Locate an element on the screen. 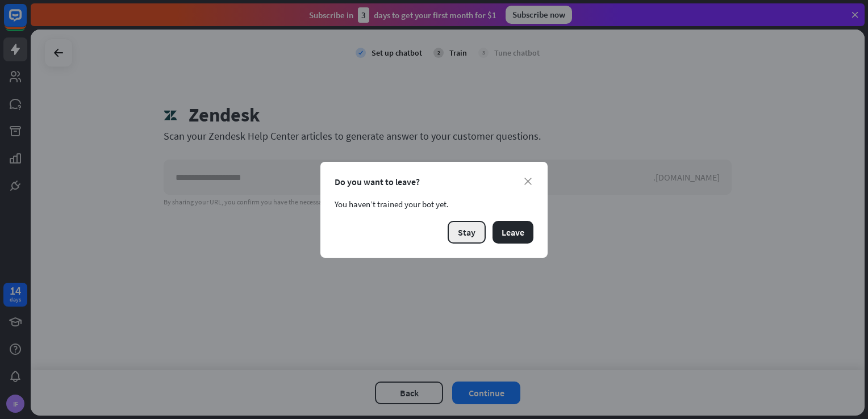  button: Stay is located at coordinates (466, 232).